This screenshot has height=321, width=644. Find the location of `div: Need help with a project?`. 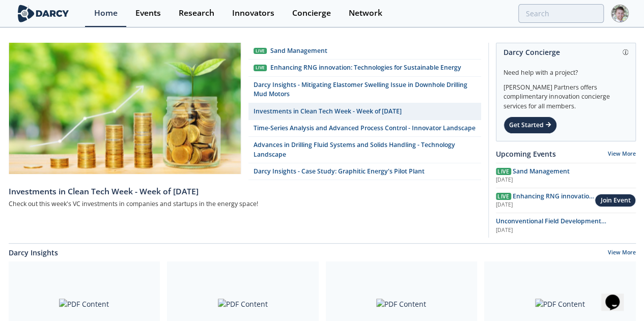

div: Need help with a project? is located at coordinates (566, 69).